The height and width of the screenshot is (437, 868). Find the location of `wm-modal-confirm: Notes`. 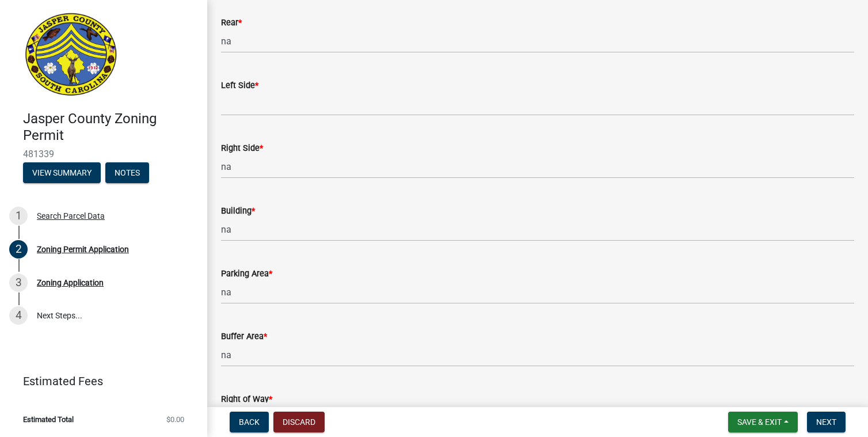

wm-modal-confirm: Notes is located at coordinates (127, 173).